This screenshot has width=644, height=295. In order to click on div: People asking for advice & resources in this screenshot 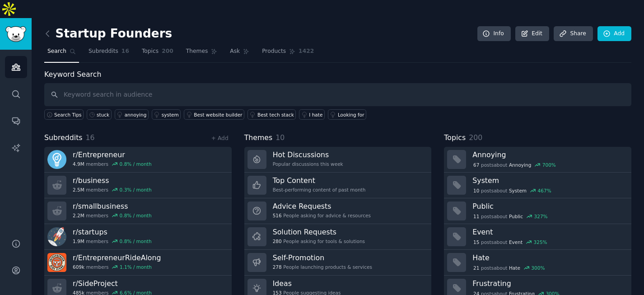, I will do `click(321, 216)`.